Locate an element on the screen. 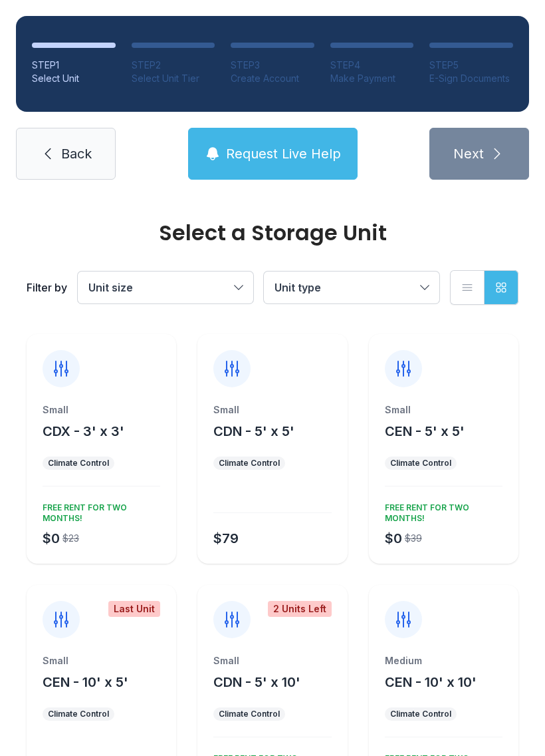 Image resolution: width=545 pixels, height=756 pixels. span: CDN - 5' x 10' is located at coordinates (256, 681).